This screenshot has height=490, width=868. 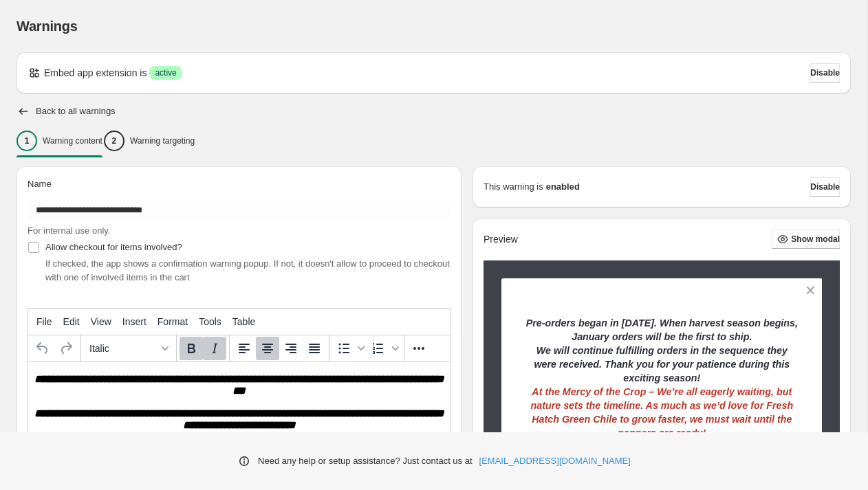 I want to click on span: Name, so click(x=39, y=184).